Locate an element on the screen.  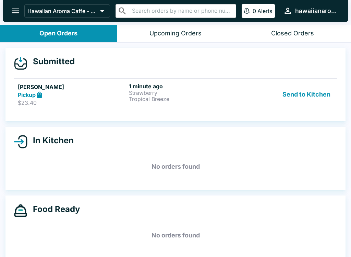
p: Tropical Breeze is located at coordinates (183, 99).